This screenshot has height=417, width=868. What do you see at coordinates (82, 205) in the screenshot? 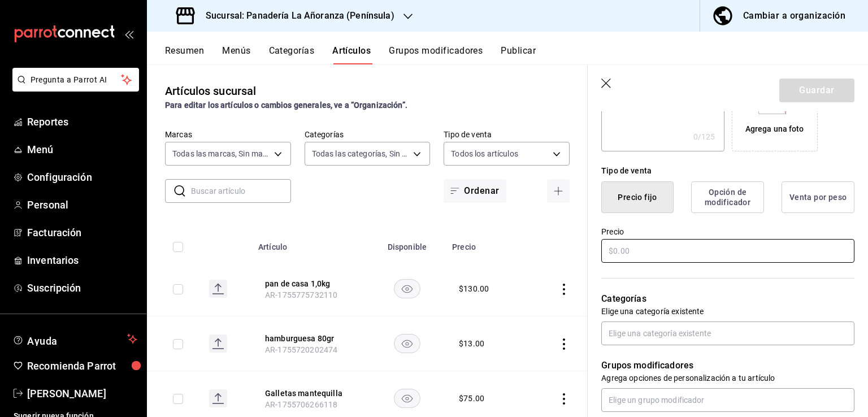
I see `span: Personal` at bounding box center [82, 205].